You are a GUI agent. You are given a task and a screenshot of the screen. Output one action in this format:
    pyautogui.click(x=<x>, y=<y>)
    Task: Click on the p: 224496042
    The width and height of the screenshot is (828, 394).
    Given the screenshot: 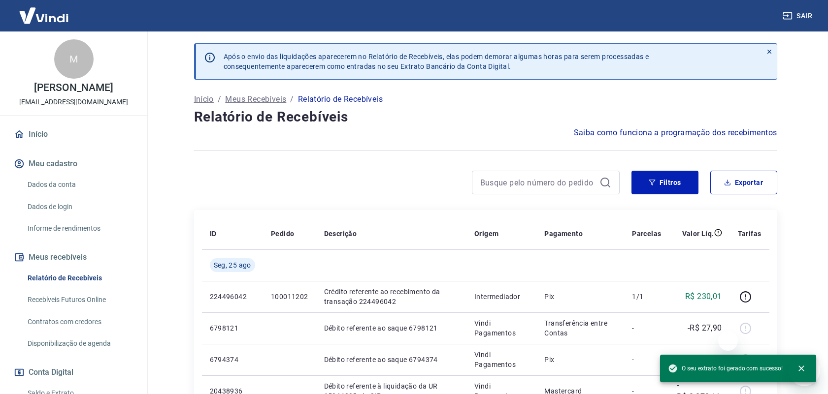 What is the action you would take?
    pyautogui.click(x=232, y=297)
    